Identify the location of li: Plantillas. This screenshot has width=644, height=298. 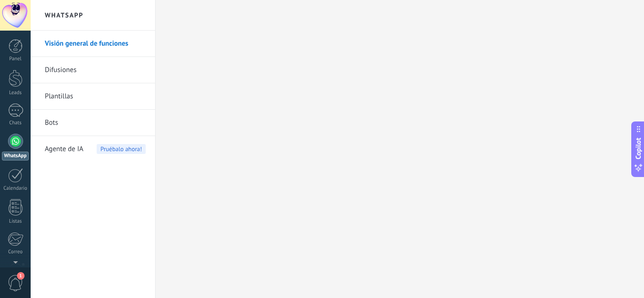
(93, 97).